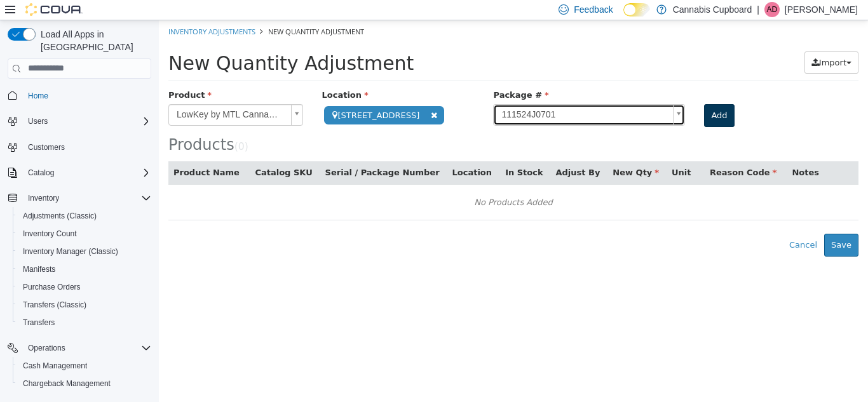  Describe the element at coordinates (46, 147) in the screenshot. I see `a: Customers` at that location.